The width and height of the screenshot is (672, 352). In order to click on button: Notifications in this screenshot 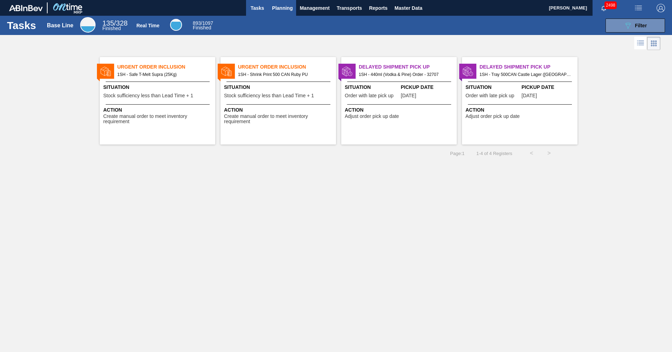, I will do `click(603, 8)`.